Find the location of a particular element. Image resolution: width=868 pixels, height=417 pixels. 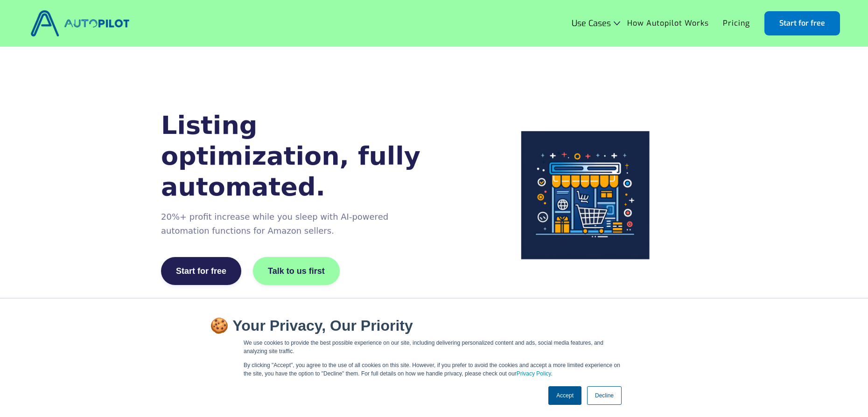

img: Icon Rounded Chevron Dark - BRIX Templates is located at coordinates (616, 22).